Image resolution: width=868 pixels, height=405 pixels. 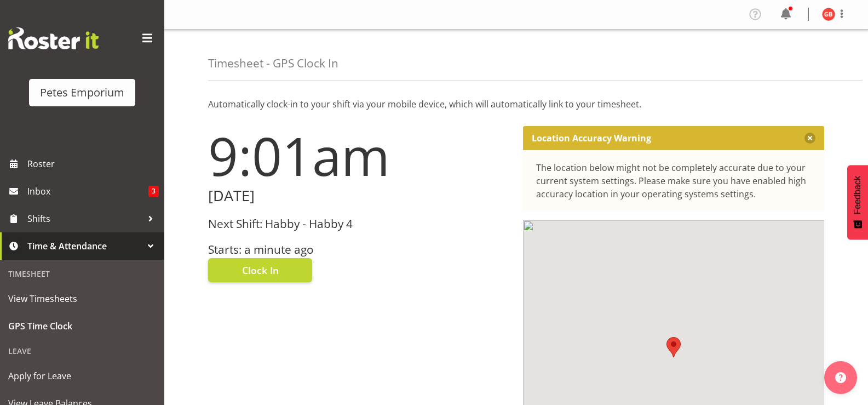 I want to click on button: Clock In, so click(x=260, y=270).